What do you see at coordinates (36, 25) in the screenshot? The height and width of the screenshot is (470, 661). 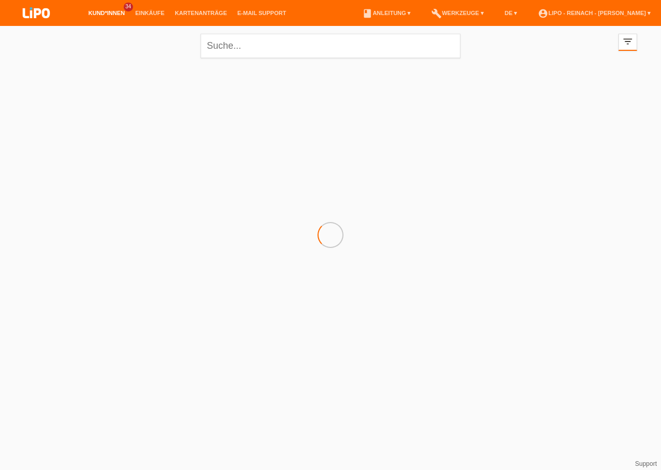 I see `a: LIPO pay` at bounding box center [36, 25].